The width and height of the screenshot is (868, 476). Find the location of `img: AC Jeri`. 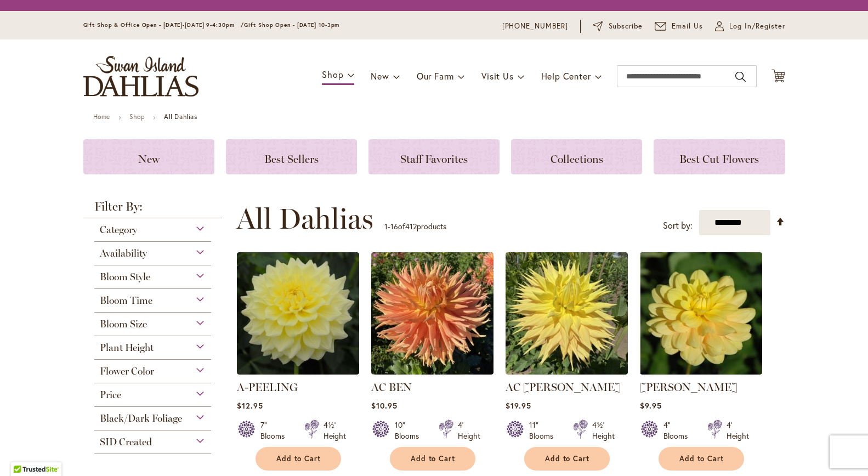

img: AC Jeri is located at coordinates (567, 313).